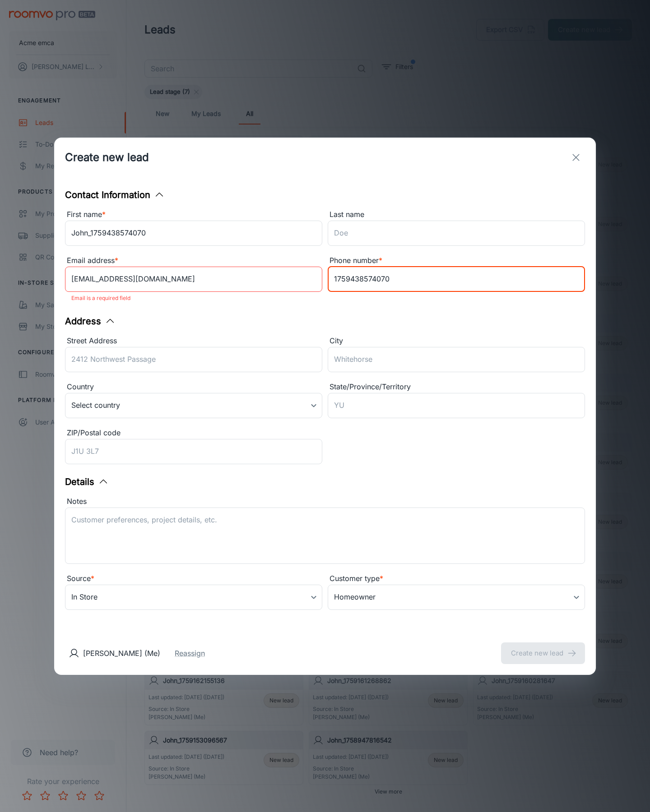  Describe the element at coordinates (576, 158) in the screenshot. I see `button: exit` at that location.